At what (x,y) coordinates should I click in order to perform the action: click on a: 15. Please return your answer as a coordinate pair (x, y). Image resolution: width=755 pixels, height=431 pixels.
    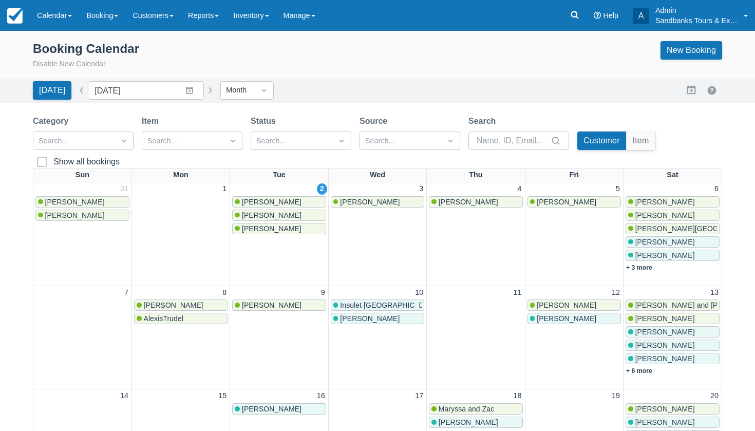
    Looking at the image, I should click on (222, 396).